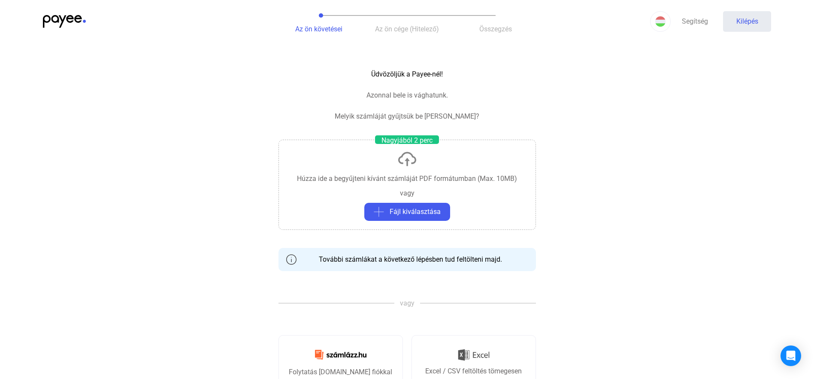  I want to click on font: Azonnal bele is vághatunk., so click(407, 95).